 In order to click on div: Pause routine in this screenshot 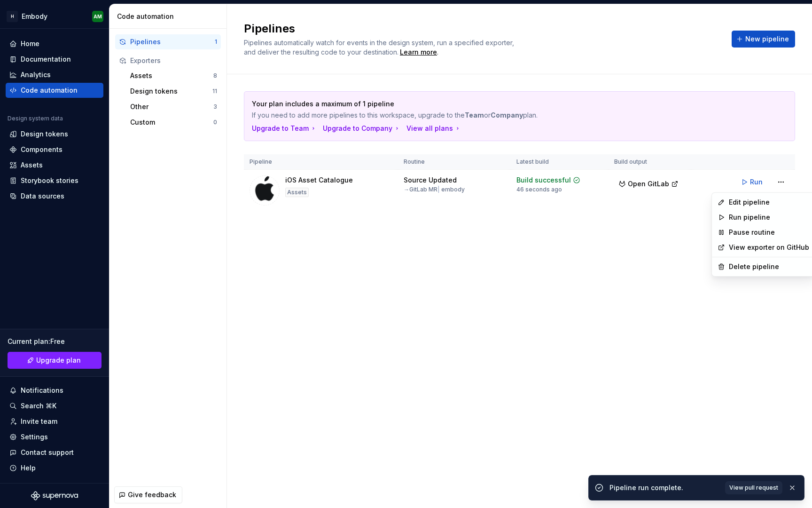, I will do `click(769, 233)`.